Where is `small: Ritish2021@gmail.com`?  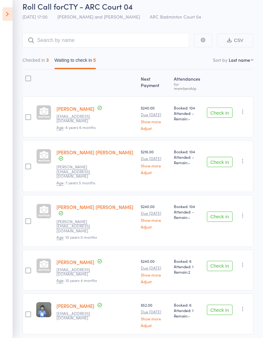 small: Ritish2021@gmail.com is located at coordinates (77, 272).